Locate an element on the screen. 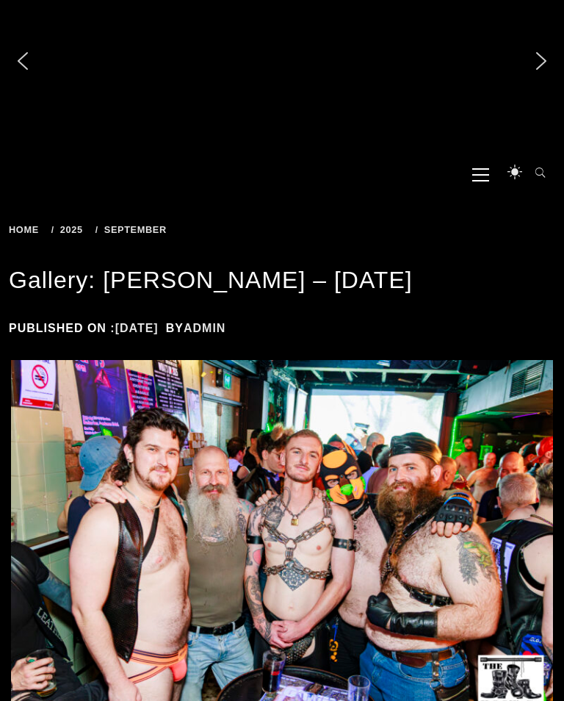 This screenshot has width=564, height=701. span: 2025 is located at coordinates (70, 229).